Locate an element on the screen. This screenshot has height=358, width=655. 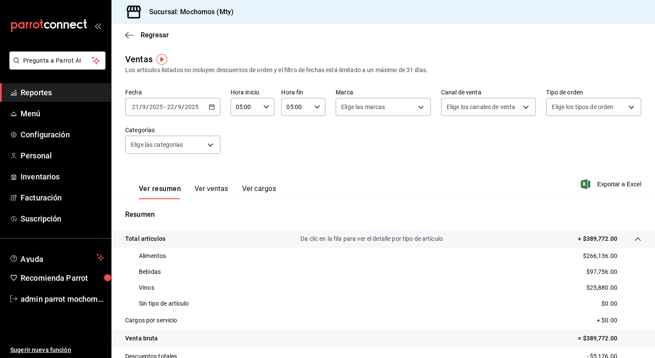
p: = $389,772.00 is located at coordinates (610, 338).